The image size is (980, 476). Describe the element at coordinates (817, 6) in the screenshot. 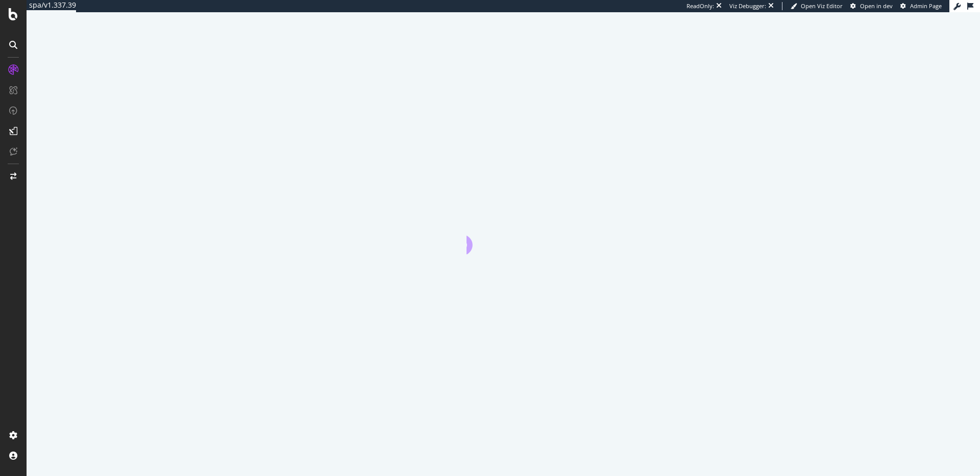

I see `a: Open Viz Editor` at that location.